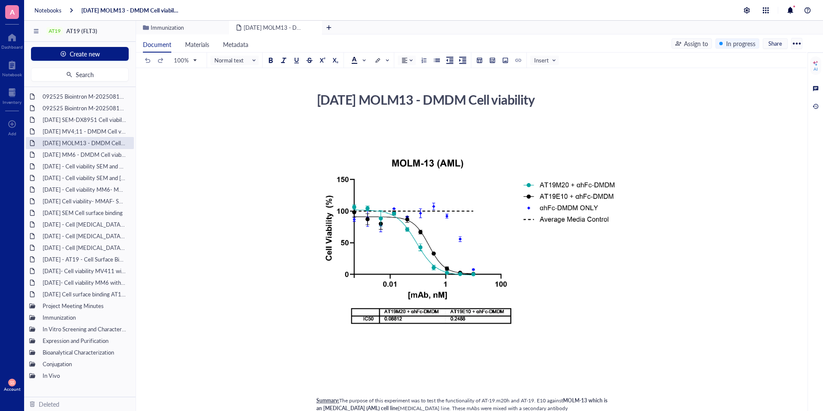 This screenshot has height=411, width=823. I want to click on span: Create new, so click(85, 54).